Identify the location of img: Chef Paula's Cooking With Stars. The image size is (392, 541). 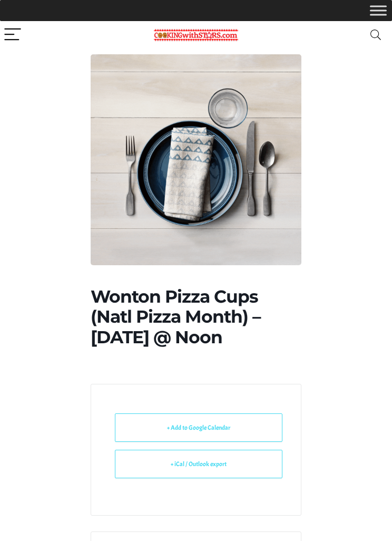
(196, 36).